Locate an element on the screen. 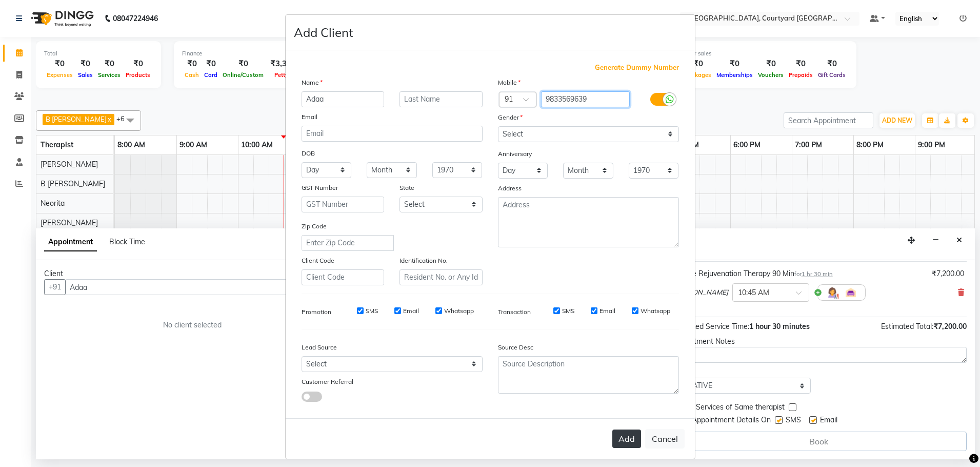  label: Source Desc is located at coordinates (515, 347).